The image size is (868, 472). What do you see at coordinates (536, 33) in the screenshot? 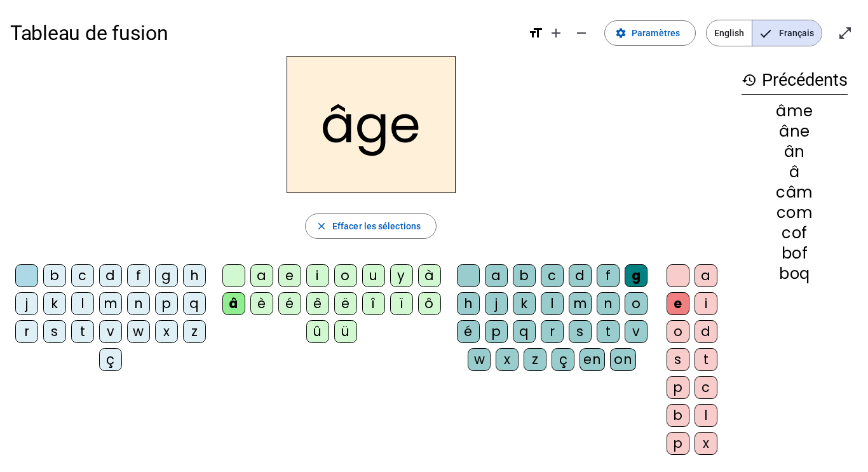
I see `mat-icon: format_size` at bounding box center [536, 33].